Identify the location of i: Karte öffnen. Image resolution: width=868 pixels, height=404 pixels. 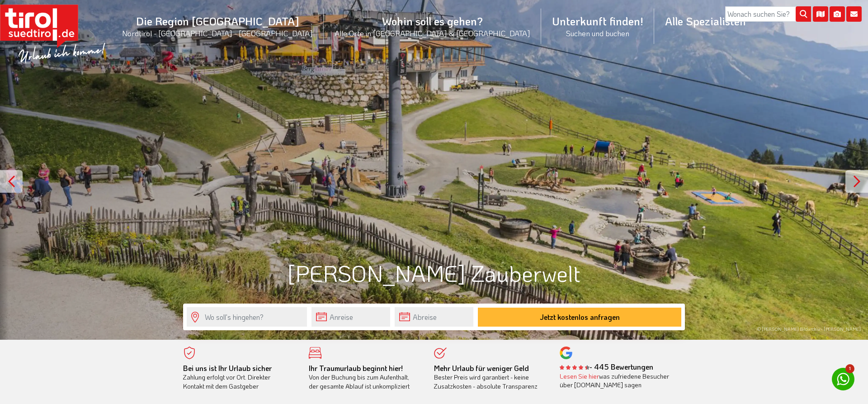
(821, 14).